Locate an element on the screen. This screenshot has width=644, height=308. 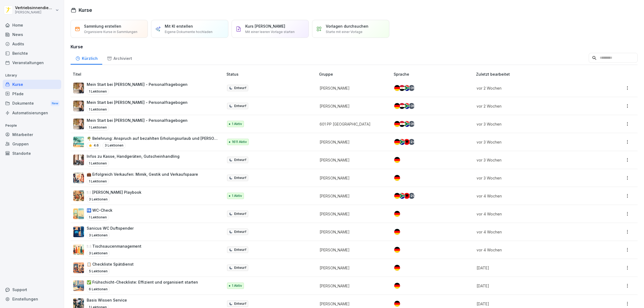
p: vor 2 Wochen is located at coordinates (533, 88).